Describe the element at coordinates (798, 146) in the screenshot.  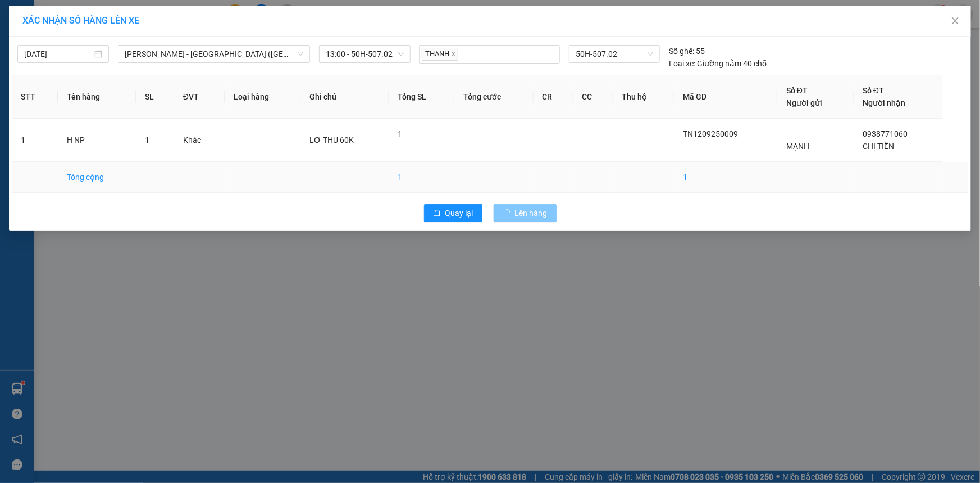
I see `span: MẠNH` at that location.